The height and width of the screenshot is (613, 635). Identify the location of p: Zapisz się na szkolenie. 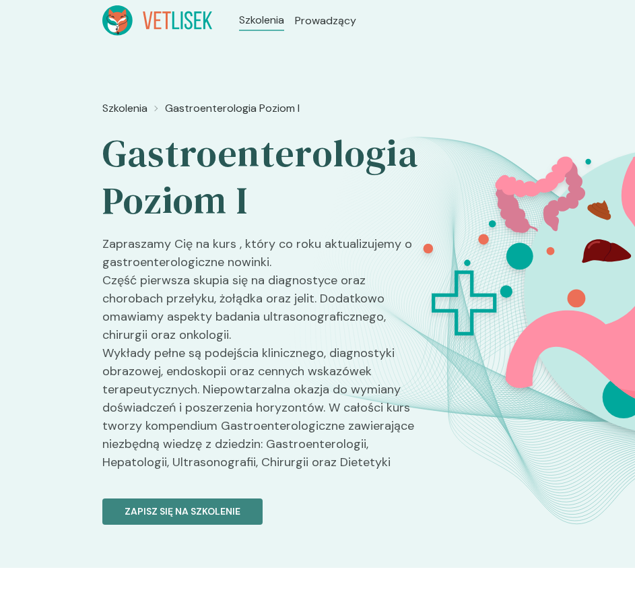
(183, 511).